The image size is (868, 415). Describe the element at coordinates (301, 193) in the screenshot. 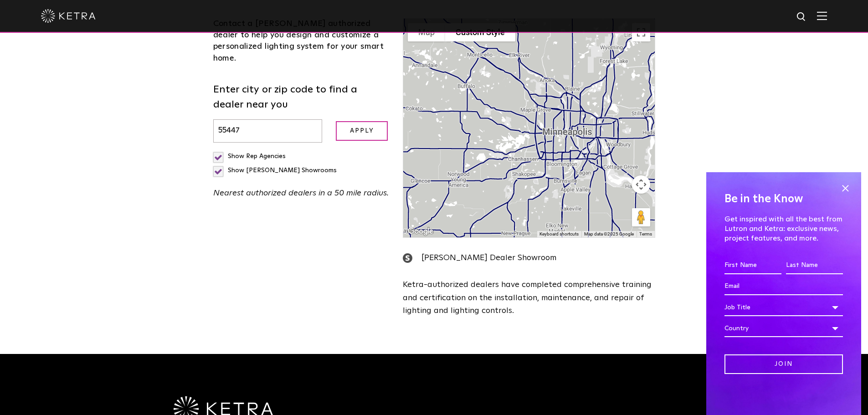

I see `p: Nearest authorized dealers in a 50 mile radius.` at that location.